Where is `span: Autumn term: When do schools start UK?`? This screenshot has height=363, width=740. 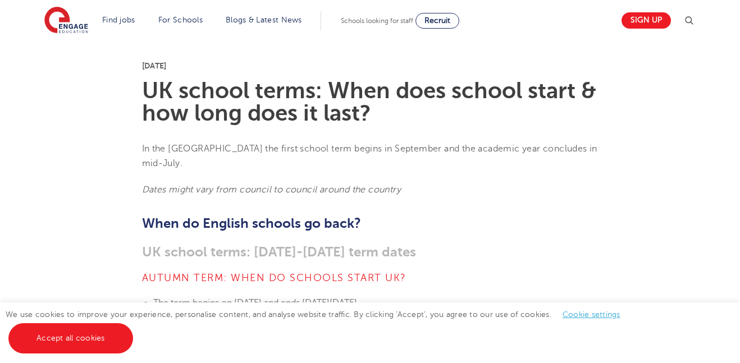
span: Autumn term: When do schools start UK? is located at coordinates (274, 278).